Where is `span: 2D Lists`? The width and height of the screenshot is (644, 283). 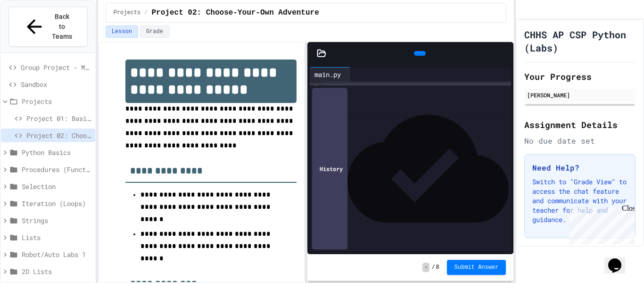
span: 2D Lists is located at coordinates (57, 271).